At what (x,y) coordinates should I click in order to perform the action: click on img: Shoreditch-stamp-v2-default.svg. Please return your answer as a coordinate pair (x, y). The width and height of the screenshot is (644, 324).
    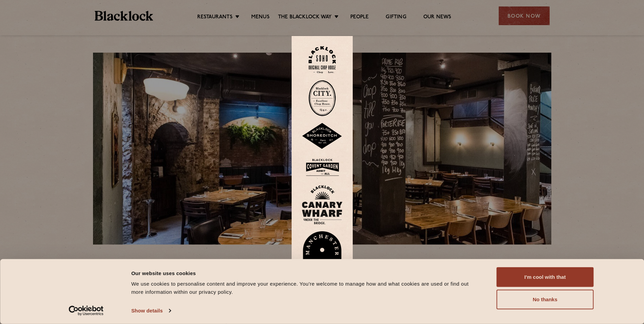
    Looking at the image, I should click on (322, 136).